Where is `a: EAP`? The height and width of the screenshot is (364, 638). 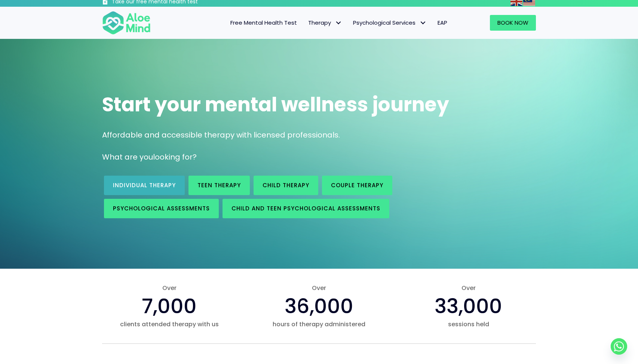 a: EAP is located at coordinates (443, 23).